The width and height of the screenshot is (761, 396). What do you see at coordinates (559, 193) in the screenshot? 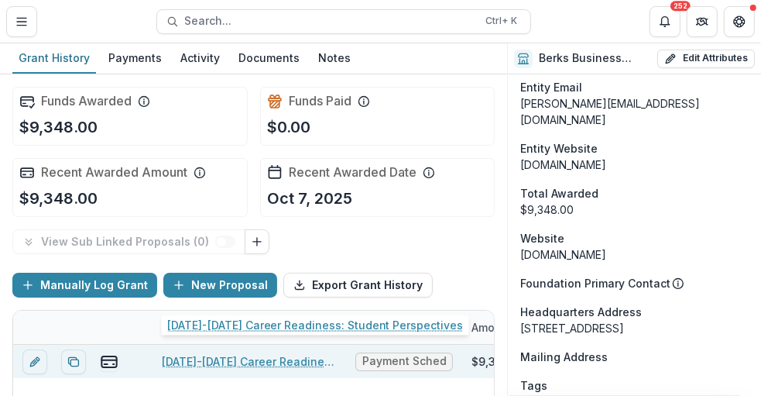
I see `span: Total Awarded` at bounding box center [559, 193].